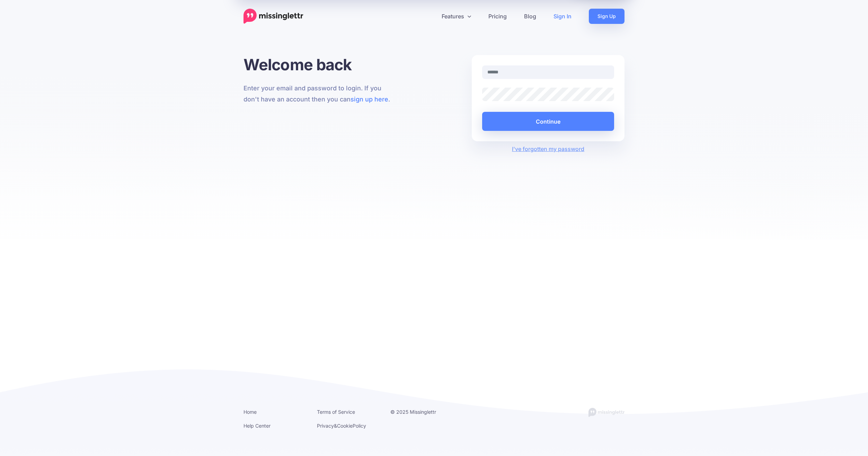 This screenshot has height=456, width=868. What do you see at coordinates (548, 121) in the screenshot?
I see `button: Continue` at bounding box center [548, 121].